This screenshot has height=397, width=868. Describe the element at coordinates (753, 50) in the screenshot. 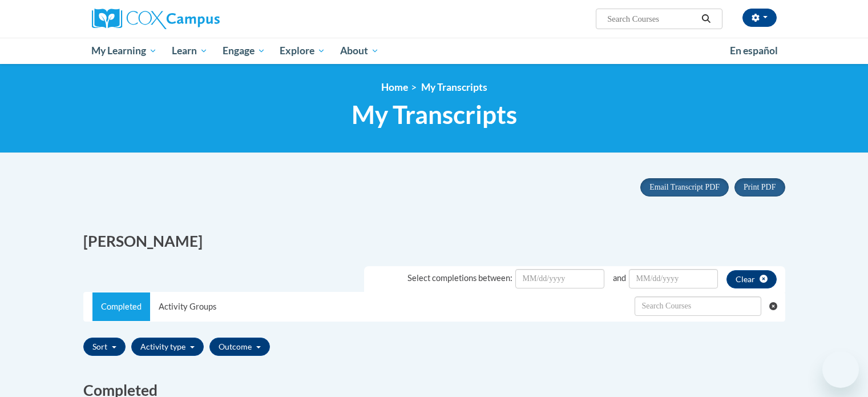

I see `span: En español` at that location.